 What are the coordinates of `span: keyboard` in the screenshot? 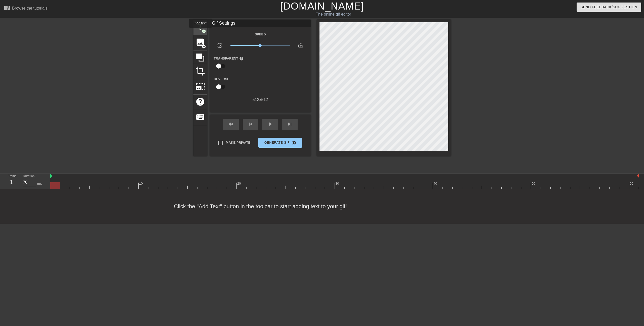 It's located at (200, 117).